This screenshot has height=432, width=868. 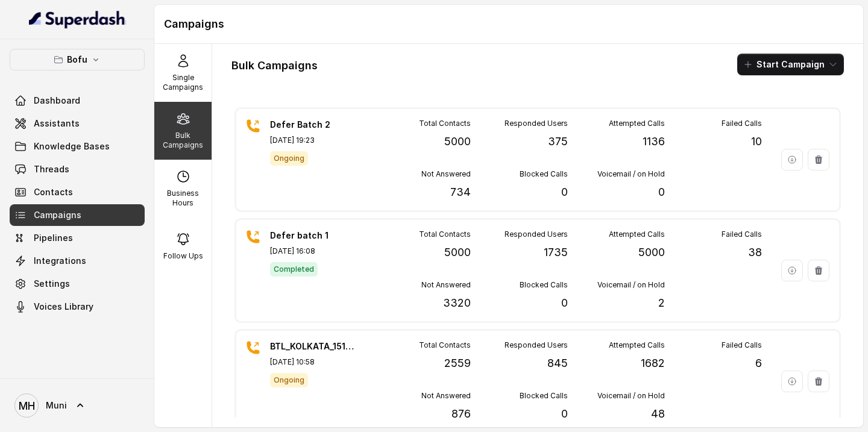 What do you see at coordinates (183, 140) in the screenshot?
I see `p: Bulk Campaigns` at bounding box center [183, 140].